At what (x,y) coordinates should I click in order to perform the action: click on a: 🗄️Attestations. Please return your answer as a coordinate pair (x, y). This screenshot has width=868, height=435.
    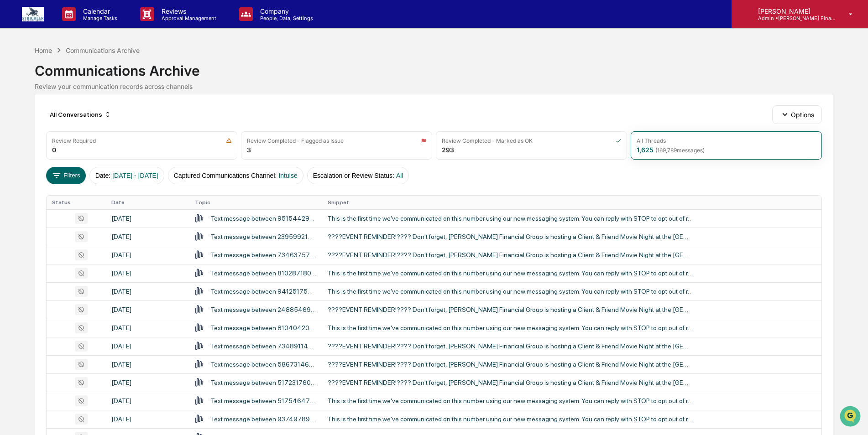
    Looking at the image, I should click on (89, 119).